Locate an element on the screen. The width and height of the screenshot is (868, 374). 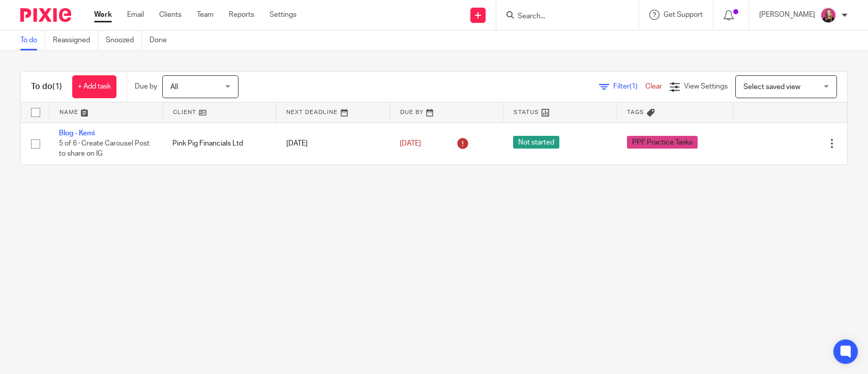
a: Clear is located at coordinates (653, 87).